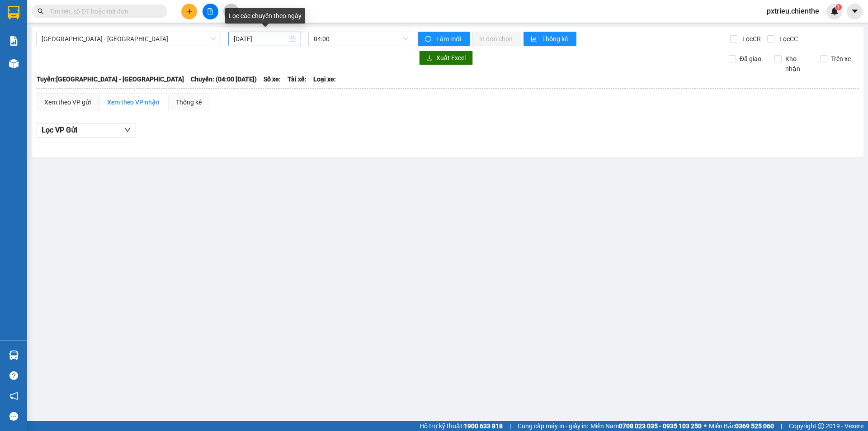 This screenshot has width=868, height=431. Describe the element at coordinates (133, 102) in the screenshot. I see `div: Xem theo VP nhận` at that location.